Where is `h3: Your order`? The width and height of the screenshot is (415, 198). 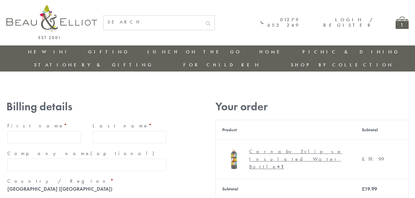
h3: Your order is located at coordinates (312, 107).